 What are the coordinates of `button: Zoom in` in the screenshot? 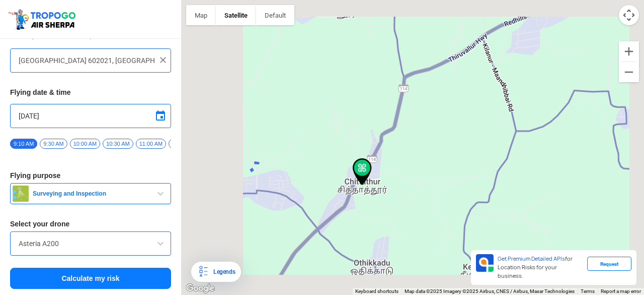 It's located at (628, 51).